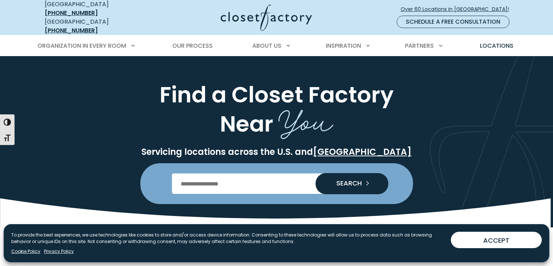 This screenshot has height=266, width=553. Describe the element at coordinates (59, 251) in the screenshot. I see `a: Privacy Policy` at that location.